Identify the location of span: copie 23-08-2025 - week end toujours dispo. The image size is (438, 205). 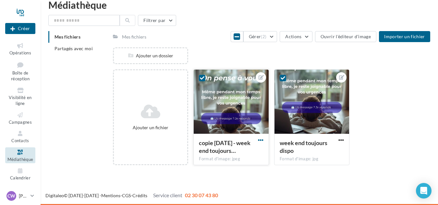
(225, 147).